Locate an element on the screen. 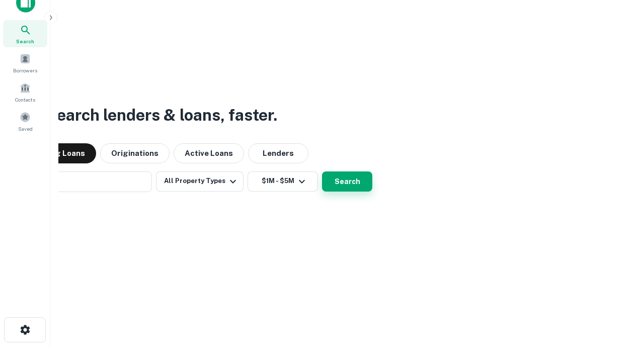 The image size is (644, 362). button: Originations is located at coordinates (135, 153).